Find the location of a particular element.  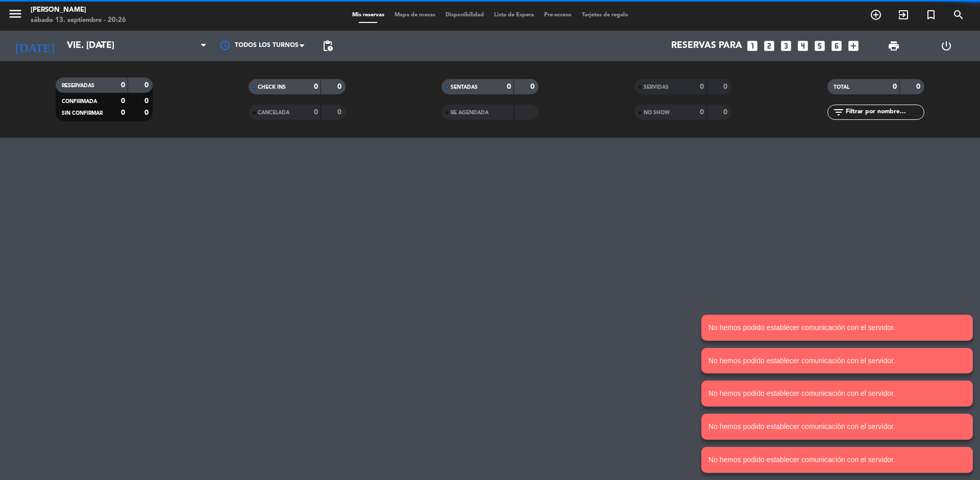

span: Mis reservas is located at coordinates (368, 15).